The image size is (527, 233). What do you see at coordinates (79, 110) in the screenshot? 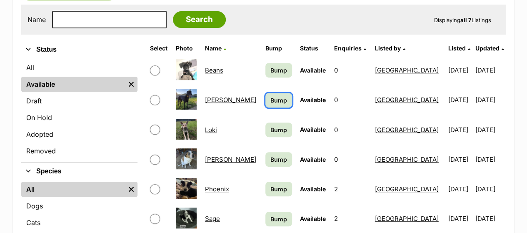
I see `div: Status` at bounding box center [79, 110].